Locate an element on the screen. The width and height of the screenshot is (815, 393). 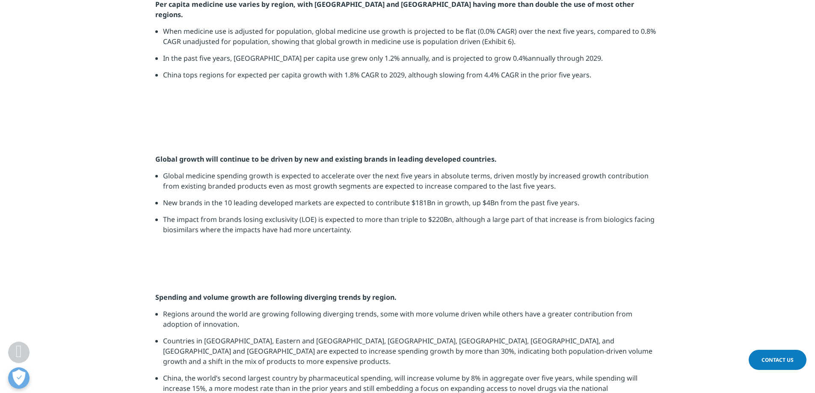
button: Open Preferences is located at coordinates (19, 378).